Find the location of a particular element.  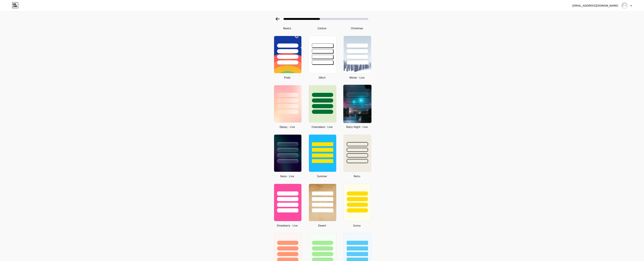

img: rainy_night.jpg is located at coordinates (357, 104).